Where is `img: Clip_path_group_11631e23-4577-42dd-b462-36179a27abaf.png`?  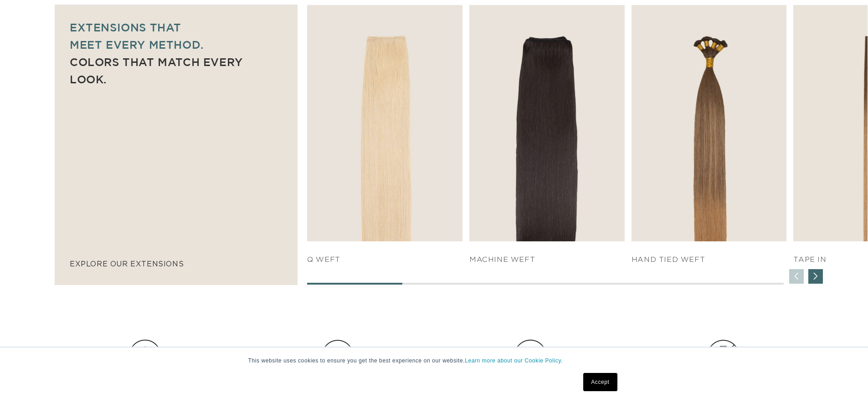
img: Clip_path_group_11631e23-4577-42dd-b462-36179a27abaf.png is located at coordinates (338, 356).